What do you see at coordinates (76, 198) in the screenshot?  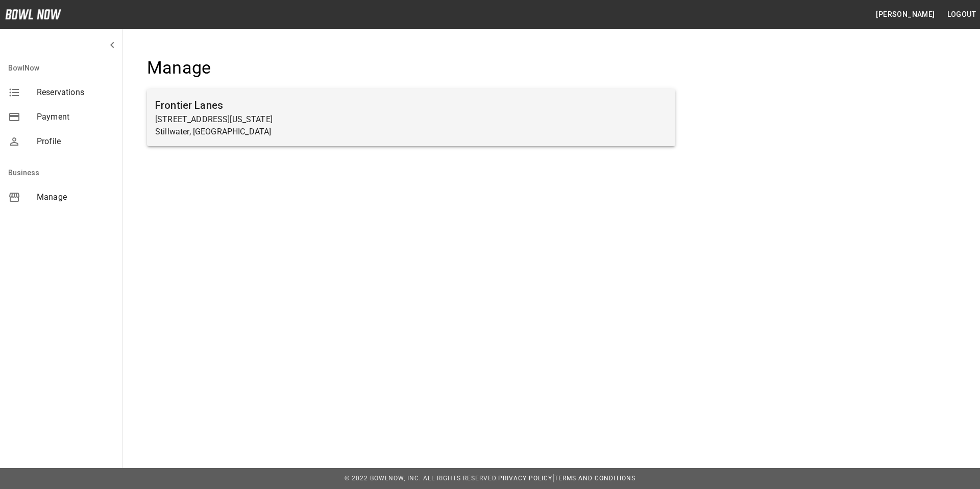 I see `span: Manage` at bounding box center [76, 198].